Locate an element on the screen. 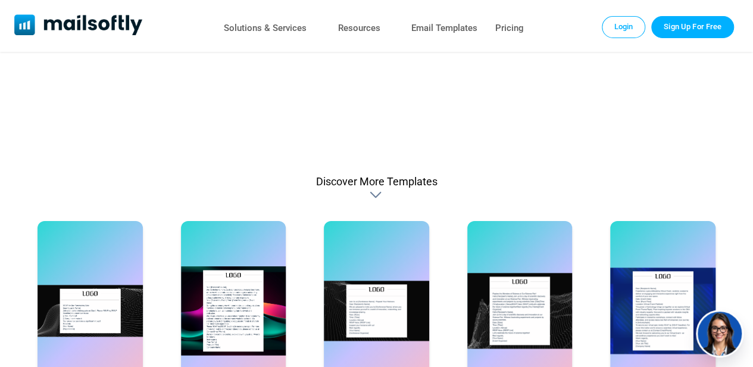 This screenshot has height=367, width=753. a: Email Templates is located at coordinates (444, 28).